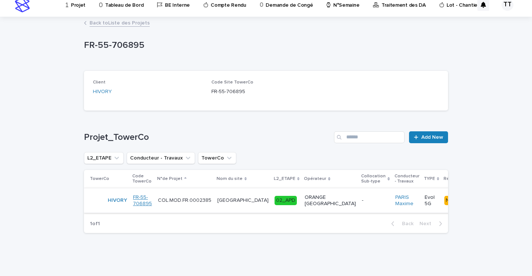  Describe the element at coordinates (430, 179) in the screenshot. I see `p: TYPE` at that location.